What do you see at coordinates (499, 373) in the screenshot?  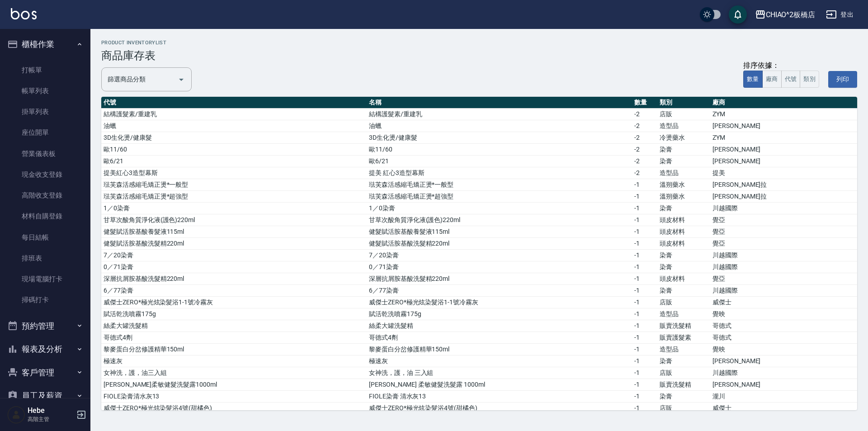 I see `td: 女神洗，護，油 三入組` at bounding box center [499, 373].